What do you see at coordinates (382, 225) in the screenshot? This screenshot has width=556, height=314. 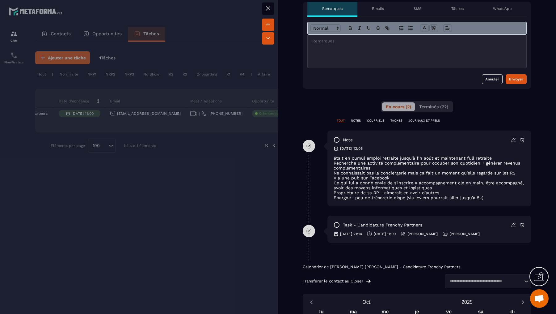 I see `p: task - Candidature Frenchy Partners` at bounding box center [382, 225].